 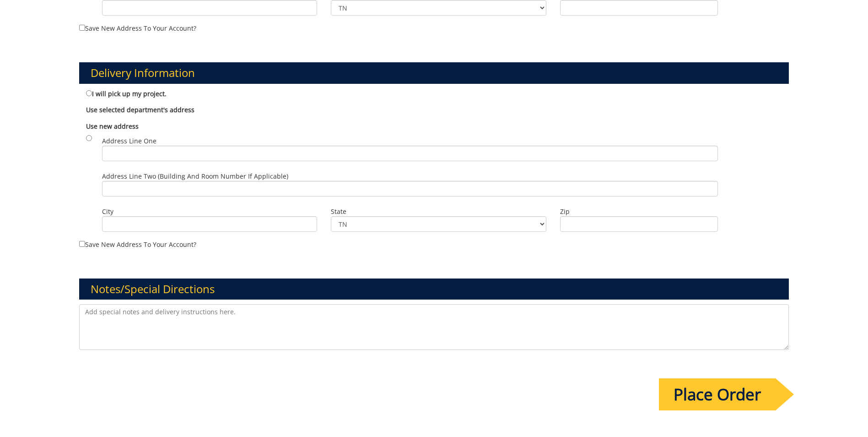 What do you see at coordinates (639, 224) in the screenshot?
I see `input: Zip` at bounding box center [639, 224].